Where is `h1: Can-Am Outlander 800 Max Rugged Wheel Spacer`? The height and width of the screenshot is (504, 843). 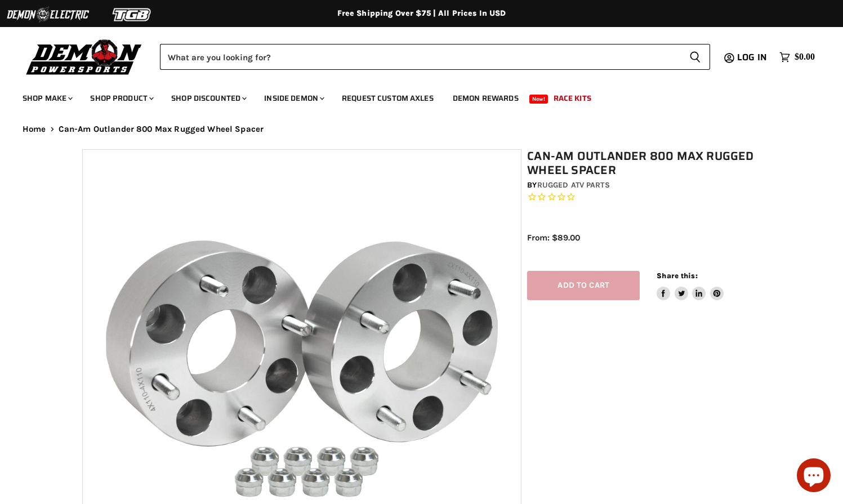 h1: Can-Am Outlander 800 Max Rugged Wheel Spacer is located at coordinates (647, 163).